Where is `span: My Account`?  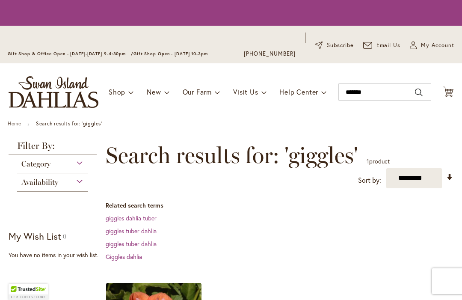
span: My Account is located at coordinates (438, 45).